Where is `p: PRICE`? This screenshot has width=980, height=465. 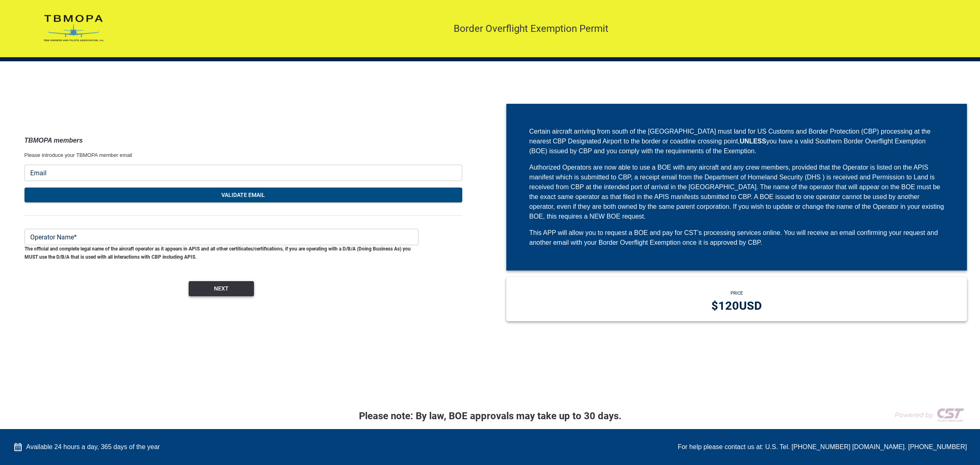 p: PRICE is located at coordinates (737, 293).